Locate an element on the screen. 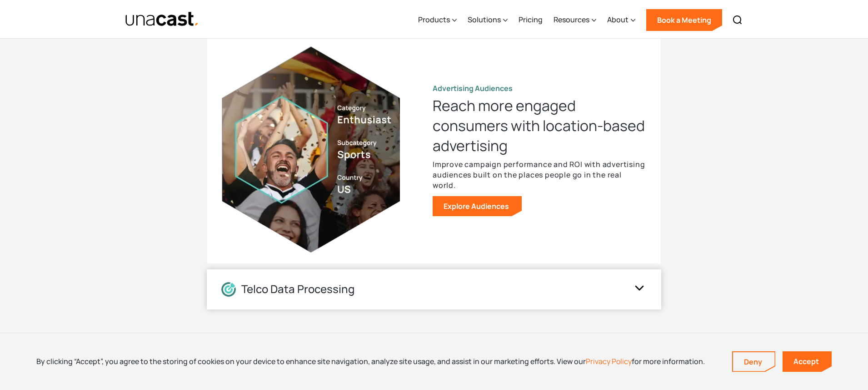 The width and height of the screenshot is (868, 390). img: Unacast text logo is located at coordinates (162, 19).